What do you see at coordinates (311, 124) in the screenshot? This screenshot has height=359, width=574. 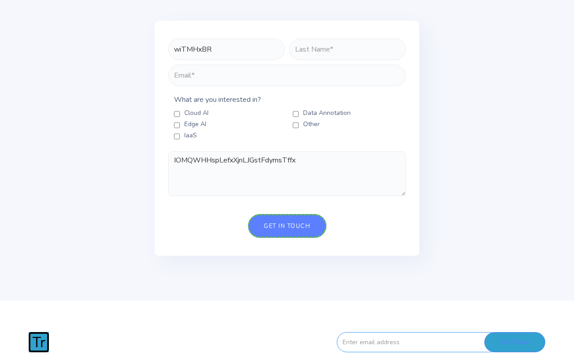 I see `span: Other` at bounding box center [311, 124].